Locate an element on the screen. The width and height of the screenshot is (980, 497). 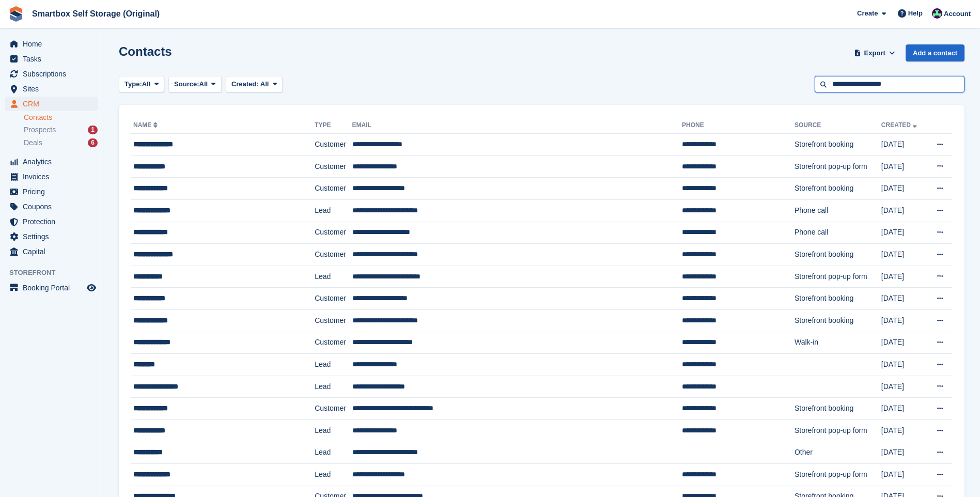
span: Created: is located at coordinates (245, 84).